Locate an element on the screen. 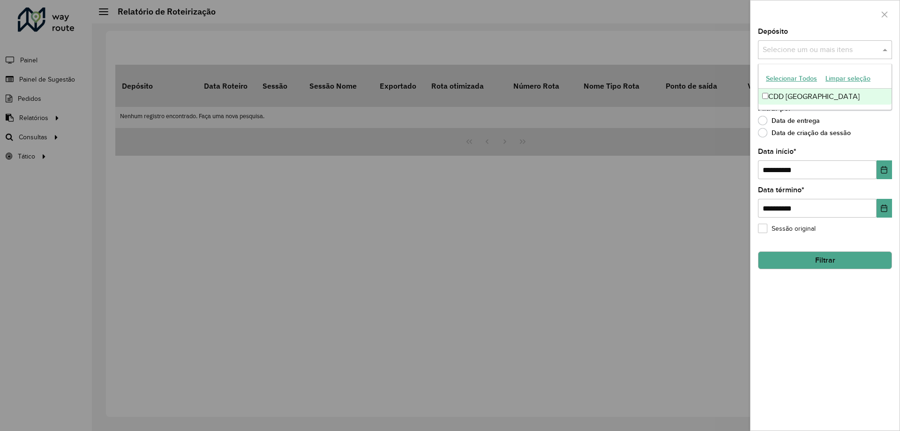  label: Data término is located at coordinates (781, 190).